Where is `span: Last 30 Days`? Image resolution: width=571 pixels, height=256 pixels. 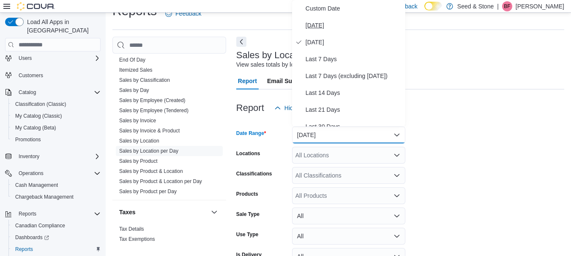
span: Last 30 Days is located at coordinates (354, 127).